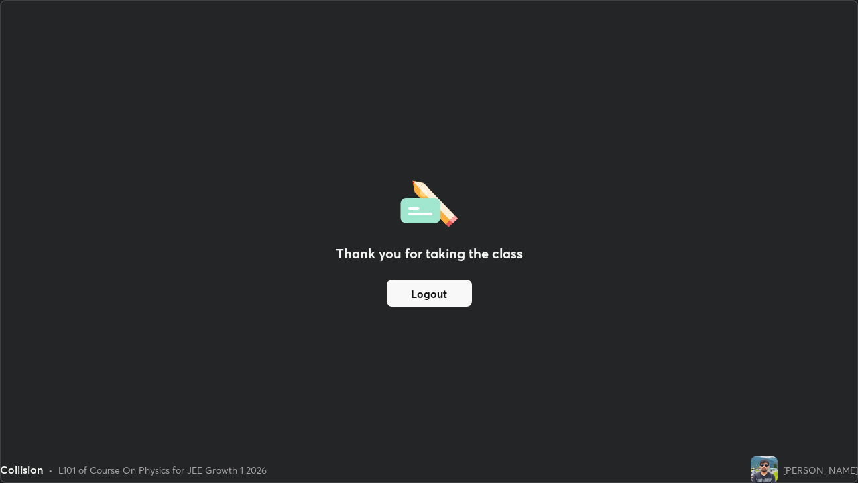  What do you see at coordinates (429, 202) in the screenshot?
I see `img: offlineFeedback.1438e8b3.svg` at bounding box center [429, 202].